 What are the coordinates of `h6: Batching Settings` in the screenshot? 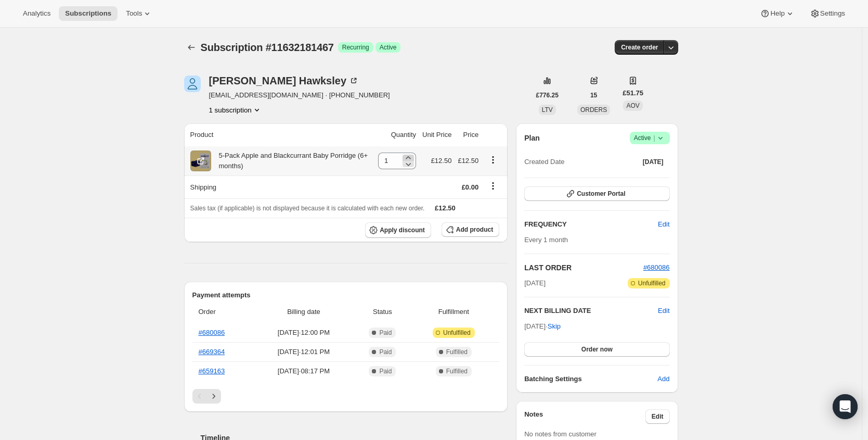 It's located at (591, 379).